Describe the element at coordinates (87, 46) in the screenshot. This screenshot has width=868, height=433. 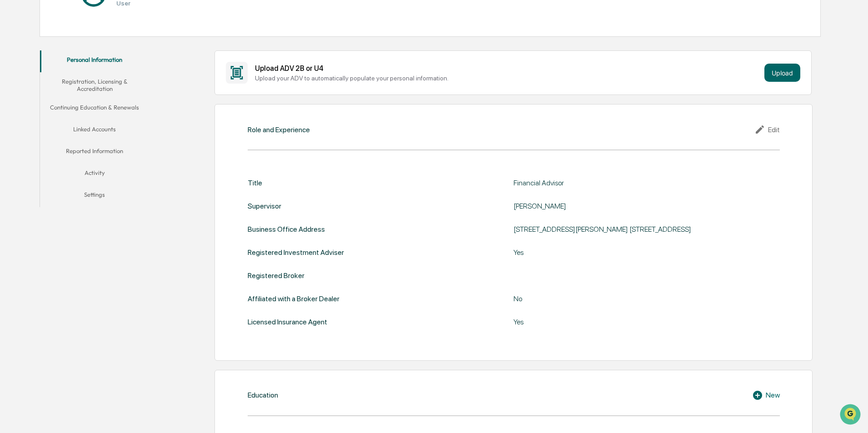
I see `input: Clear` at that location.